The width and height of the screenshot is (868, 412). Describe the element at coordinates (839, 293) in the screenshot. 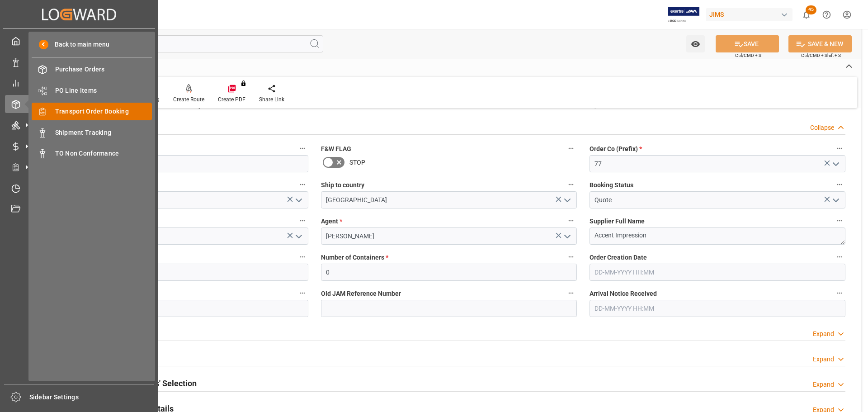

I see `button: Arrival Notice Received` at that location.